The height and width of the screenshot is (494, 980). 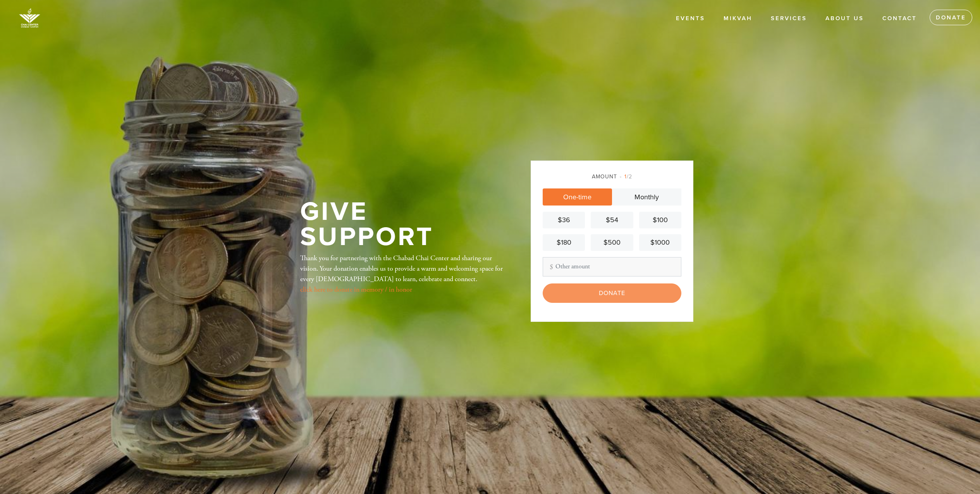 I want to click on a: One-time, so click(x=577, y=197).